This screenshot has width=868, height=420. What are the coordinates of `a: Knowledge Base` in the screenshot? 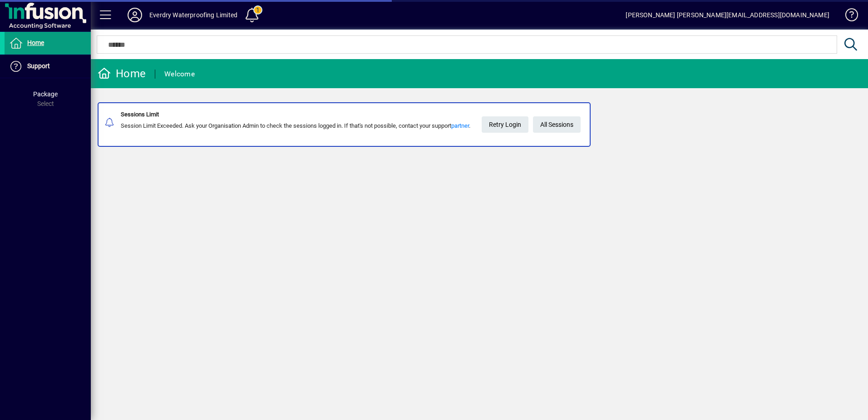 It's located at (848, 16).